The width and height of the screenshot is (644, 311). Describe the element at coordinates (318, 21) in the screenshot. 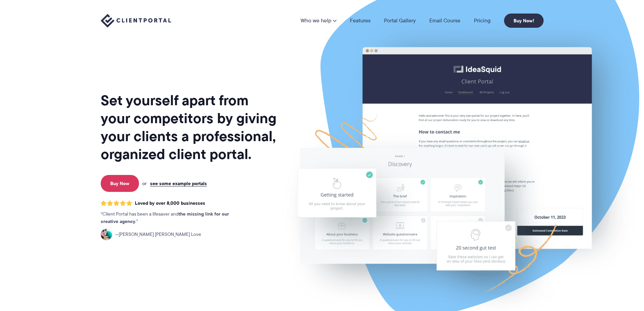

I see `a: Who we help` at that location.